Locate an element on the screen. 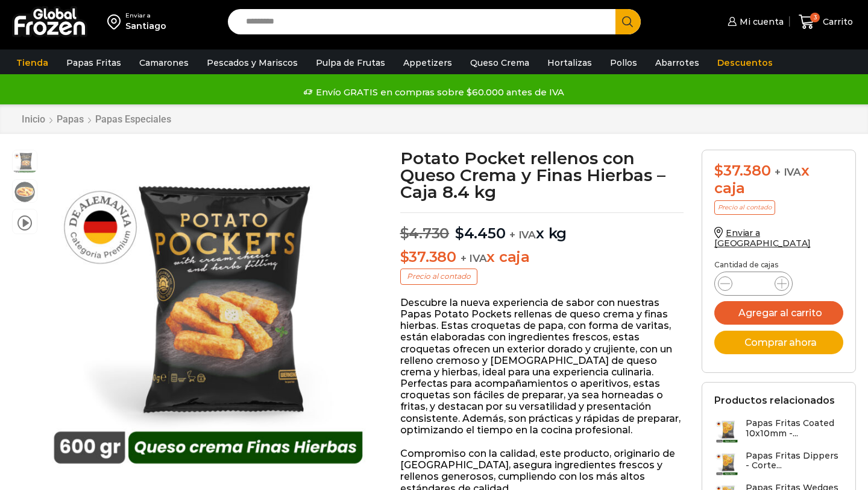 Image resolution: width=868 pixels, height=490 pixels. a: Pulpa de Frutas is located at coordinates (350, 63).